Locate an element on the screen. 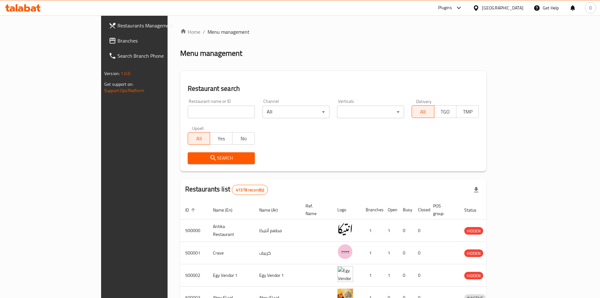 This screenshot has height=298, width=600. nav: breadcrumb is located at coordinates (333, 32).